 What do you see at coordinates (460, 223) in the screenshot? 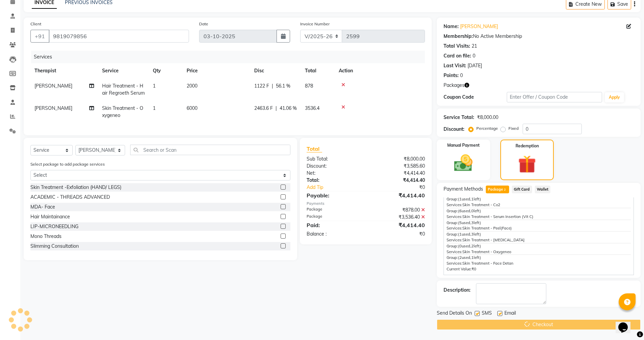
I see `span: (5` at bounding box center [460, 223].